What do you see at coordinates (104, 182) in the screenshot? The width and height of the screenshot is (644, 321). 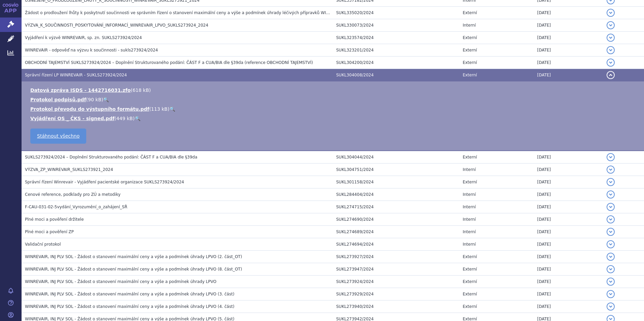 I see `span: Správní řízení Winrevair - Vyjádření pacientské organizace SUKLS273924/2024` at bounding box center [104, 182].